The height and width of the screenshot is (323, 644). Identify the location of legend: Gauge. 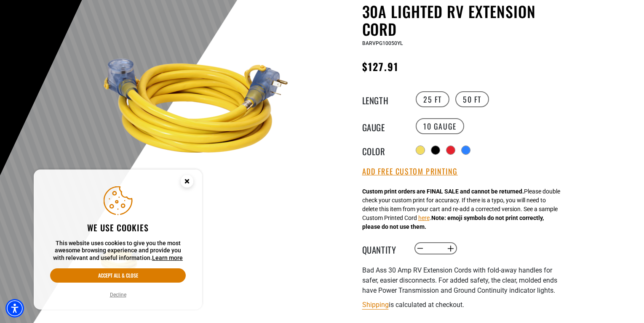
(383, 126).